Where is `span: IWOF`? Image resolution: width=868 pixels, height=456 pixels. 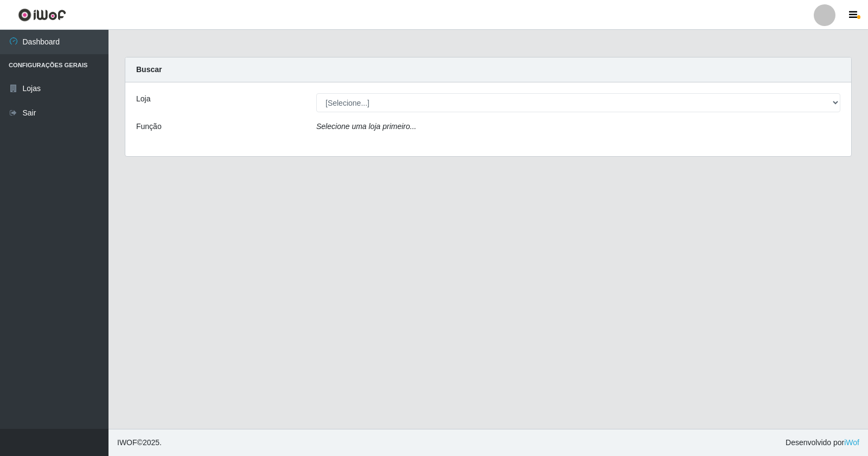 span: IWOF is located at coordinates (127, 442).